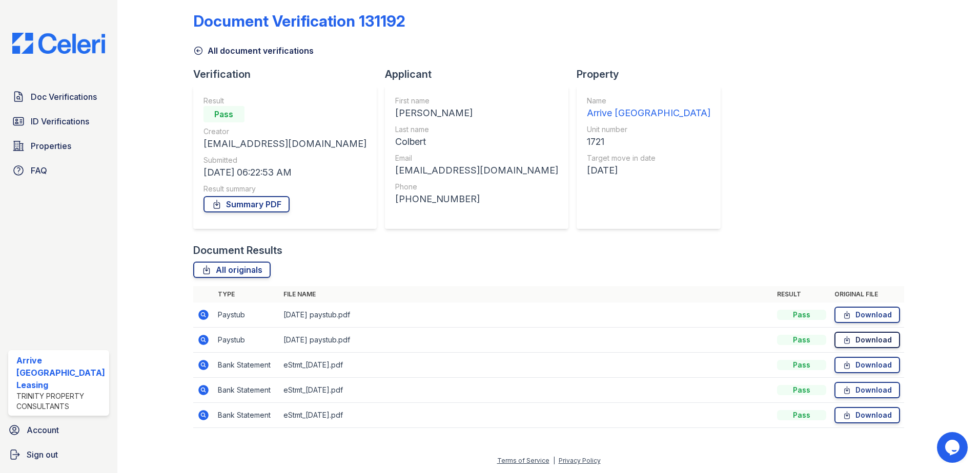 This screenshot has height=473, width=980. I want to click on div: Submitted, so click(285, 160).